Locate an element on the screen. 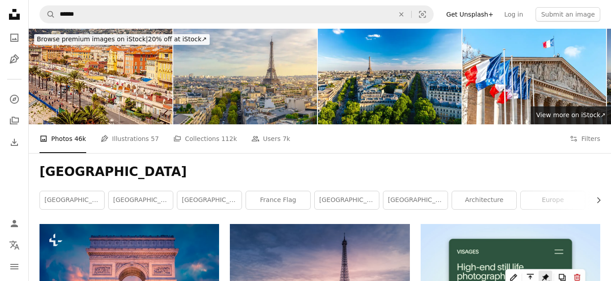 The height and width of the screenshot is (281, 611). span: 112k is located at coordinates (229, 139).